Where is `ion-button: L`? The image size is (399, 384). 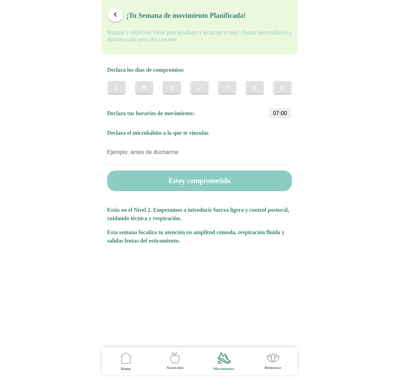 ion-button: L is located at coordinates (116, 87).